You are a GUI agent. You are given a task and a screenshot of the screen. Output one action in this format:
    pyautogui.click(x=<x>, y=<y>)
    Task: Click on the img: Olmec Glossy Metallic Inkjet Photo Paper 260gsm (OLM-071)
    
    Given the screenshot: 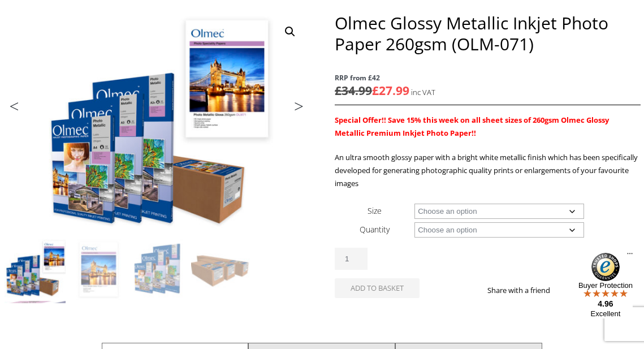 What is the action you would take?
    pyautogui.click(x=35, y=269)
    